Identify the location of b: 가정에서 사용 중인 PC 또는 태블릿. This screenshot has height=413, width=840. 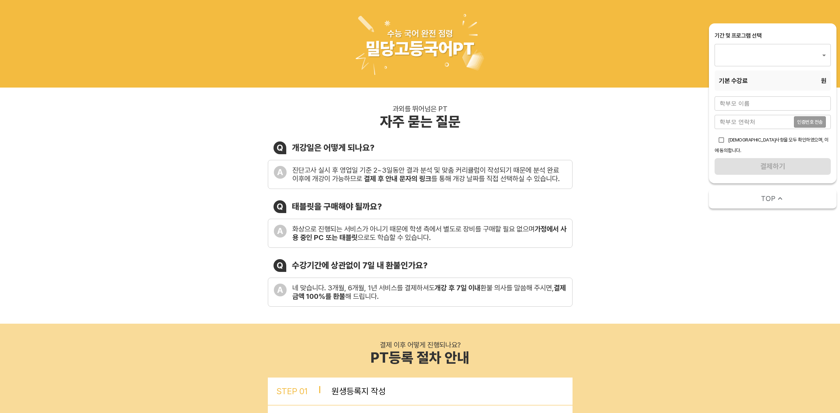
(429, 233).